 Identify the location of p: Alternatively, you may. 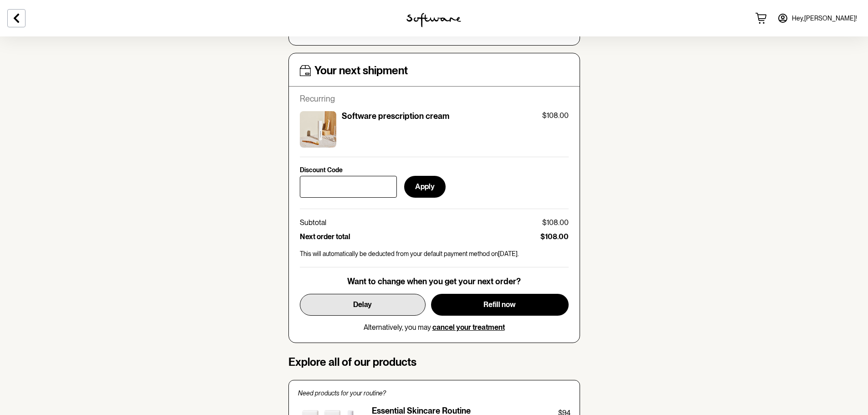
(434, 327).